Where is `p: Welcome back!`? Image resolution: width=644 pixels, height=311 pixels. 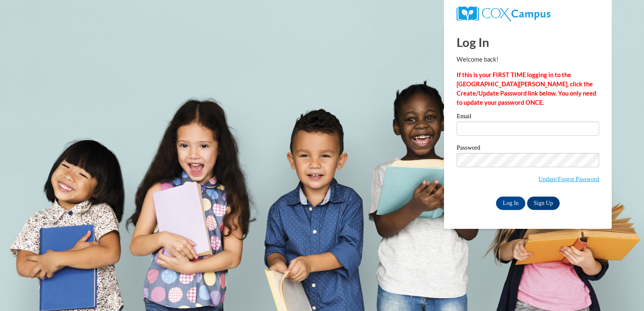
p: Welcome back! is located at coordinates (528, 59).